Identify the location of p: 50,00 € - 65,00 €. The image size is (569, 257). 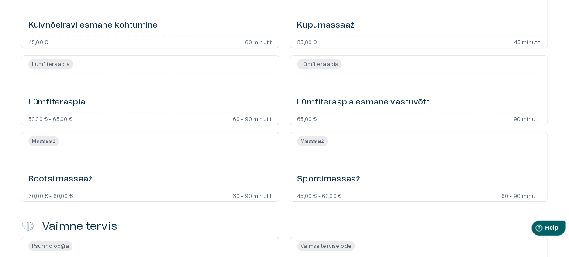
(50, 118).